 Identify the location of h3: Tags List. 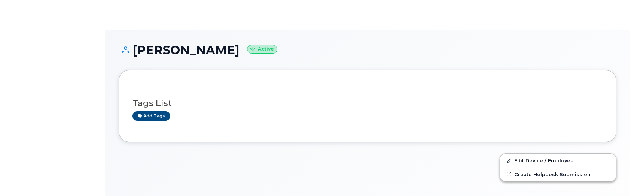
(367, 103).